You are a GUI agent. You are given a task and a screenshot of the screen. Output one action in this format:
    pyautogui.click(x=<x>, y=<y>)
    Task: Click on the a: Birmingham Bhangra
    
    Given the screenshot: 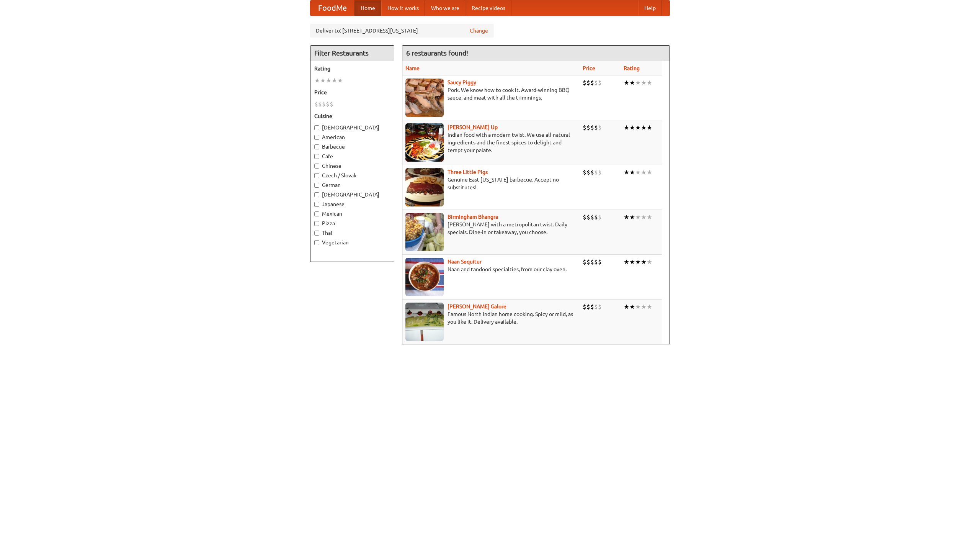 What is the action you would take?
    pyautogui.click(x=473, y=216)
    